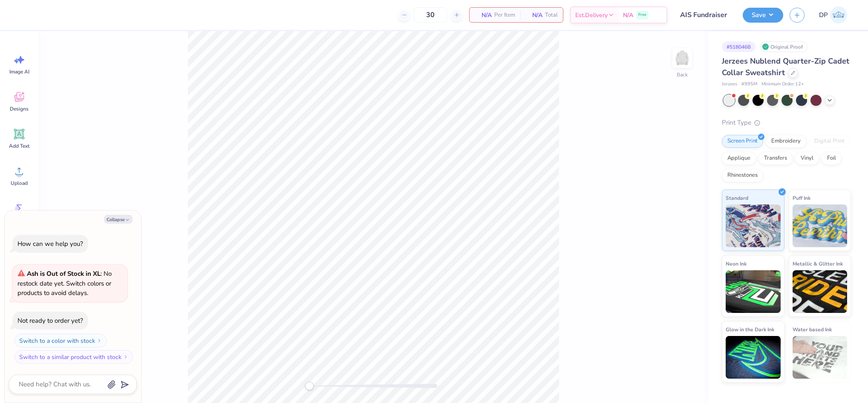 The image size is (868, 403). I want to click on img: Darlene Padilla, so click(838, 15).